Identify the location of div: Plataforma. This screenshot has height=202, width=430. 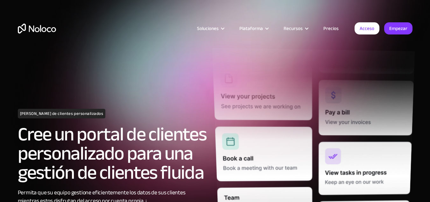
(254, 28).